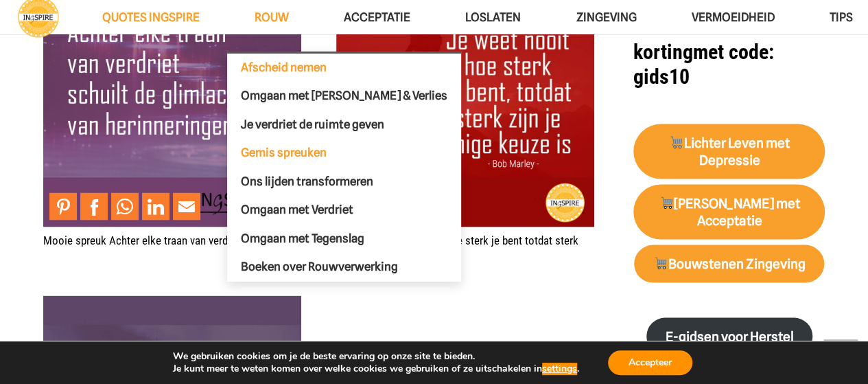 This screenshot has height=384, width=868. Describe the element at coordinates (713, 39) in the screenshot. I see `strong: Laatste kans 10% korting` at that location.